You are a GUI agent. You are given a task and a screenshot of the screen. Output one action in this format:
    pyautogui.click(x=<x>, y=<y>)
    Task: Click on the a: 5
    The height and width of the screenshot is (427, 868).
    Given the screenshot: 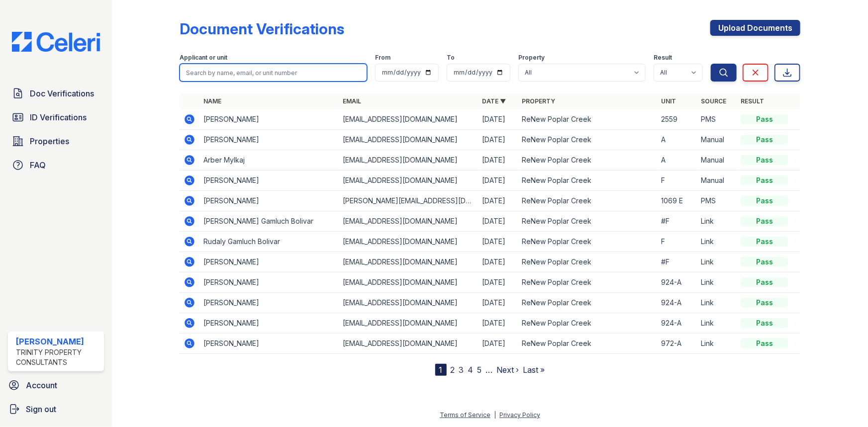 What is the action you would take?
    pyautogui.click(x=480, y=370)
    